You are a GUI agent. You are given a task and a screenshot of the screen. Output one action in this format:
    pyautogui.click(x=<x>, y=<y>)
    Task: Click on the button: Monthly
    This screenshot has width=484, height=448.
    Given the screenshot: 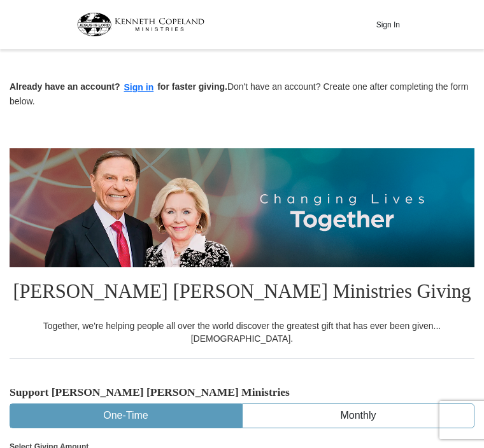 What is the action you would take?
    pyautogui.click(x=358, y=415)
    